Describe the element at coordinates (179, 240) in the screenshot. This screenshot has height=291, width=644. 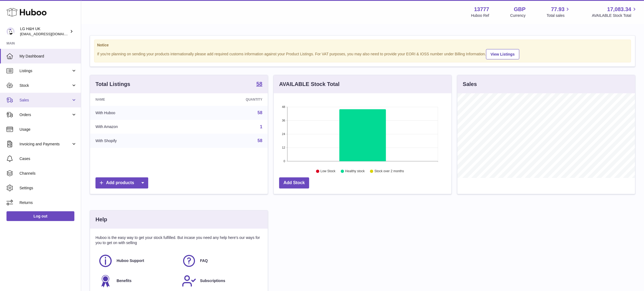
I see `p: Huboo is the easy way to get your stock fulfilled. But incase you need any help here's our ways f...` at that location.